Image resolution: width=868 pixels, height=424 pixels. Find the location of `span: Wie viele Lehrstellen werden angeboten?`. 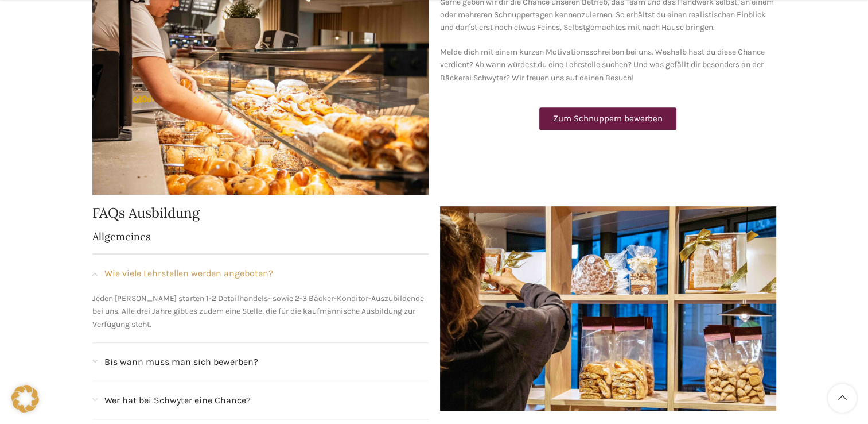

span: Wie viele Lehrstellen werden angeboten? is located at coordinates (189, 273).